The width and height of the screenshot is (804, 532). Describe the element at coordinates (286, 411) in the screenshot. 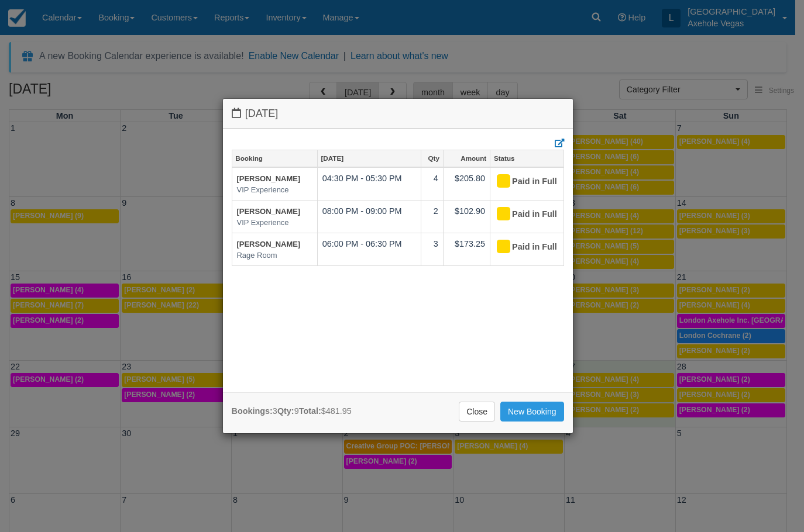

I see `strong: Qty:` at that location.